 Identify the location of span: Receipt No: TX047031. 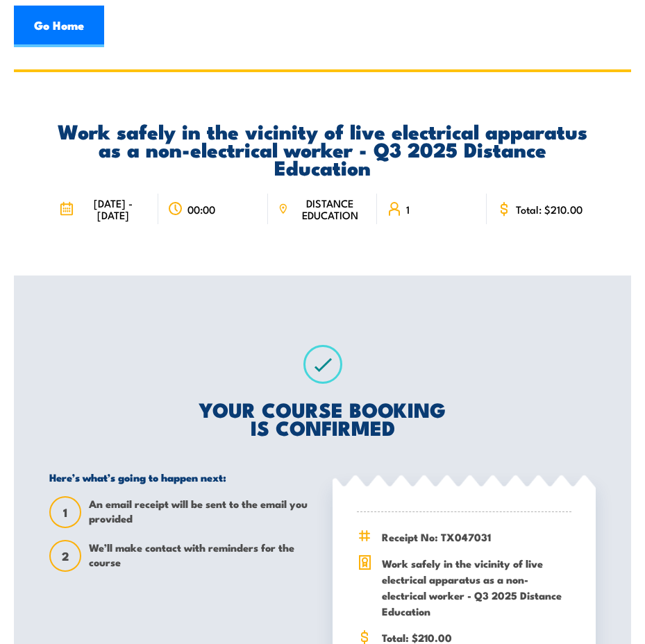
(476, 537).